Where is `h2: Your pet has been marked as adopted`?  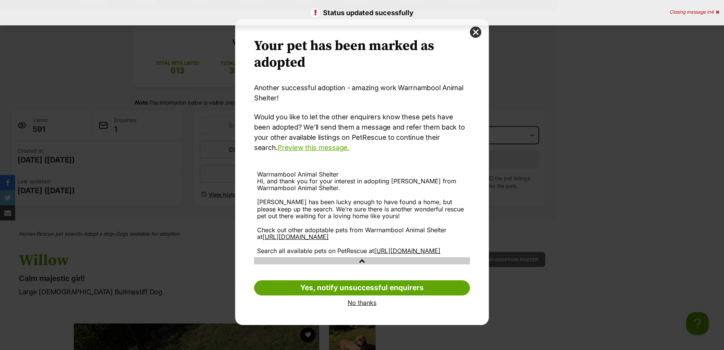
h2: Your pet has been marked as adopted is located at coordinates (362, 55).